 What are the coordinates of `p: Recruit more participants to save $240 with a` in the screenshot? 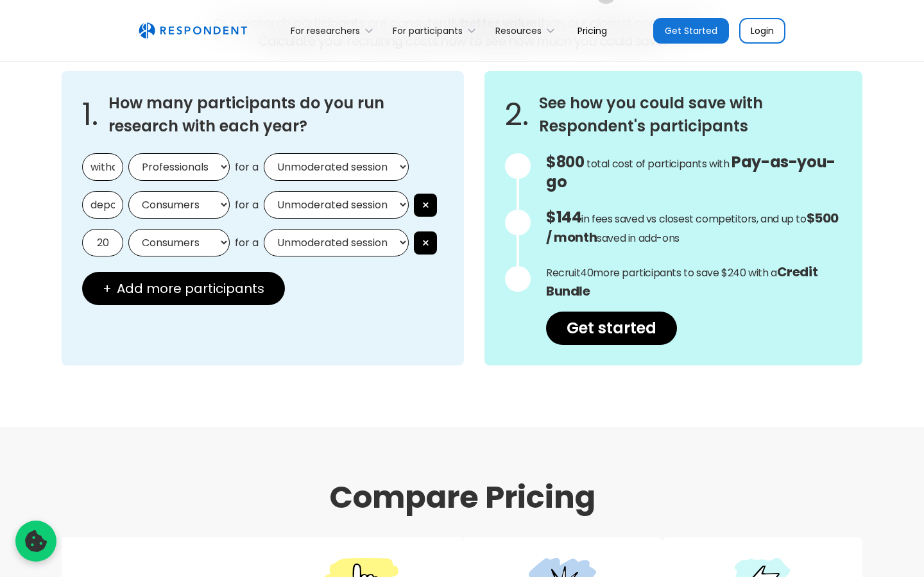 It's located at (693, 282).